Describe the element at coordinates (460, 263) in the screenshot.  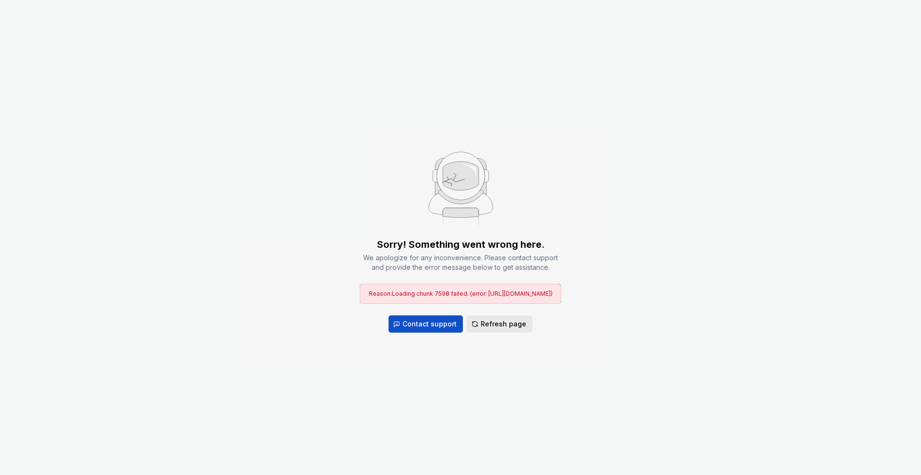
I see `div: We apologize for any inconvenience. Please contact support and provide the error message below to...` at that location.